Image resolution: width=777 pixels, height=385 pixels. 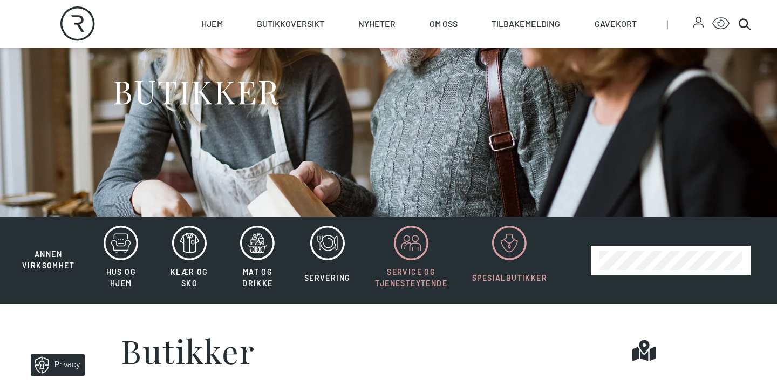 I want to click on h5: Privacy, so click(x=57, y=14).